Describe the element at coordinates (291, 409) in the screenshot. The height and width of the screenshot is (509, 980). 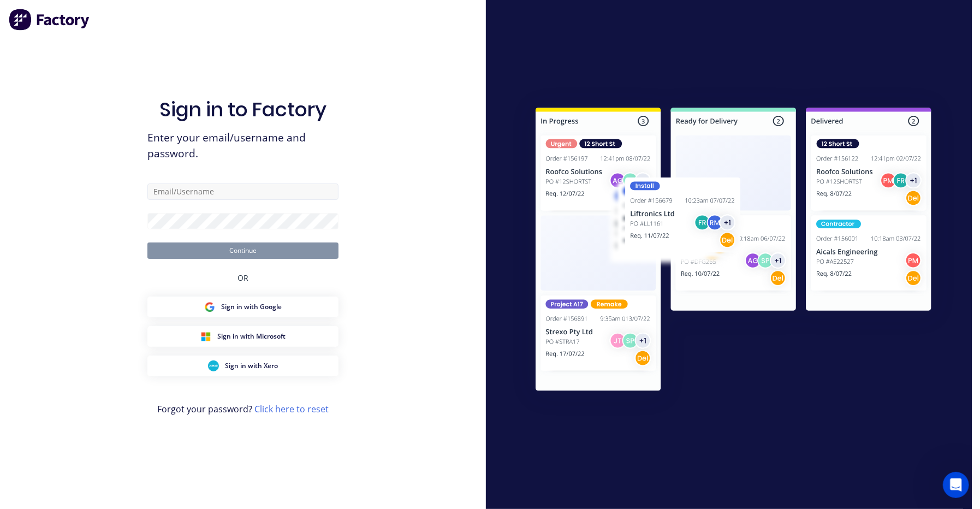
I see `a: Click here to reset` at that location.